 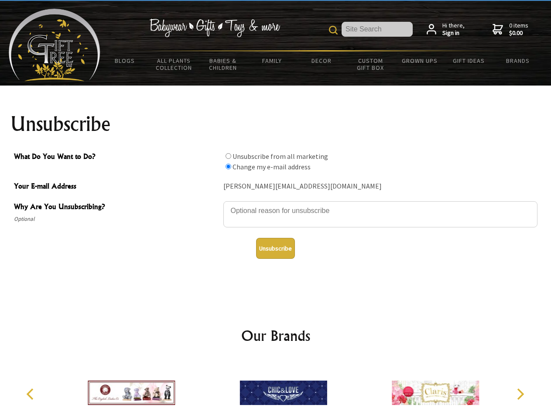 What do you see at coordinates (371, 64) in the screenshot?
I see `a: Custom Gift Box` at bounding box center [371, 64].